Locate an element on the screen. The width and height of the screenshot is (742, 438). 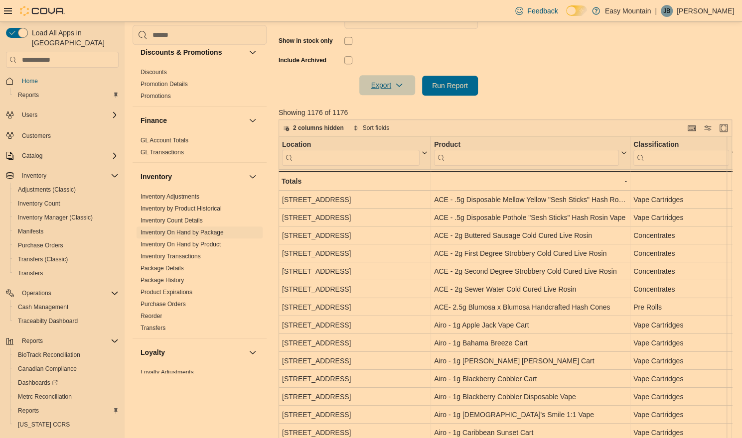
span: Package Details is located at coordinates (162, 268).